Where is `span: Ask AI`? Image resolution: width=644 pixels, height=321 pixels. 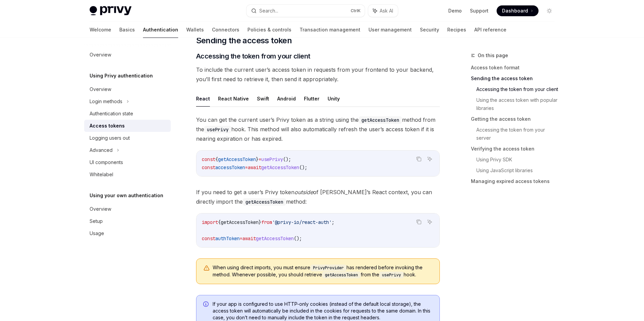
span: Ask AI is located at coordinates (387, 11).